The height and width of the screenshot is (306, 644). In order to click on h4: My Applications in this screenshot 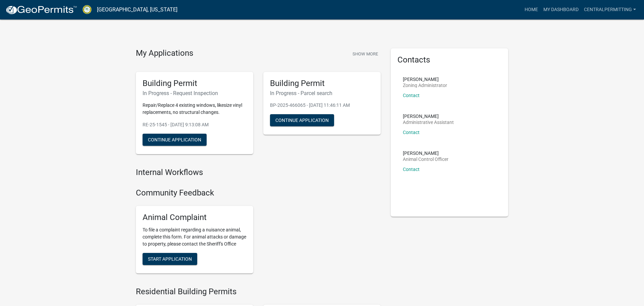, I will do `click(165, 53)`.